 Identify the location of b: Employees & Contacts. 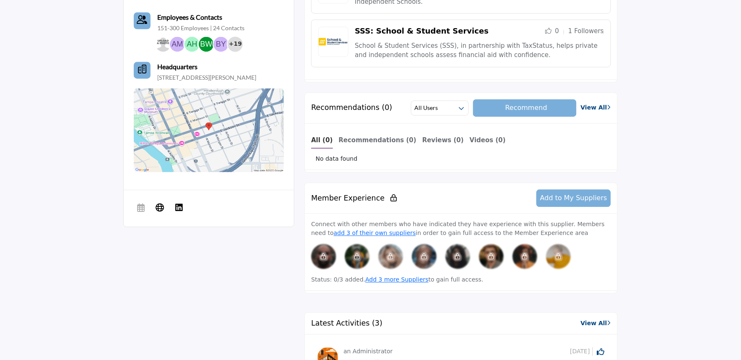
(190, 17).